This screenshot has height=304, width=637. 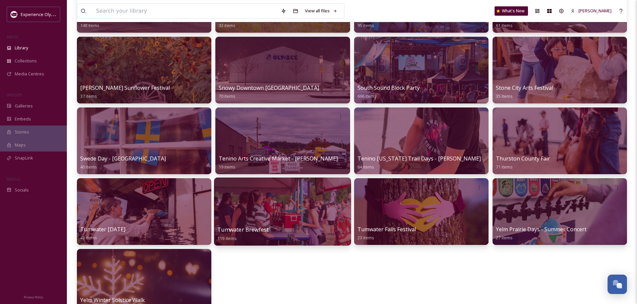 I want to click on span: Yelm Prairie Days - Summer Concert, so click(x=541, y=230).